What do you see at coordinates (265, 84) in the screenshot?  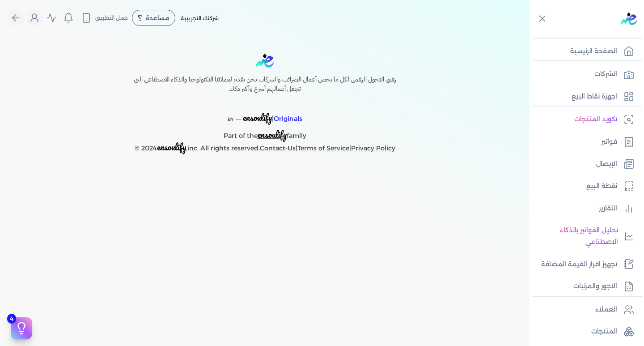 I see `h6: رفيق التحول الرقمي لكل ما يخص أعمال الضرائب والشركات نحن نقدم لعملائنا التكنولوجيا والذكاء الاصطن...` at bounding box center [265, 84].